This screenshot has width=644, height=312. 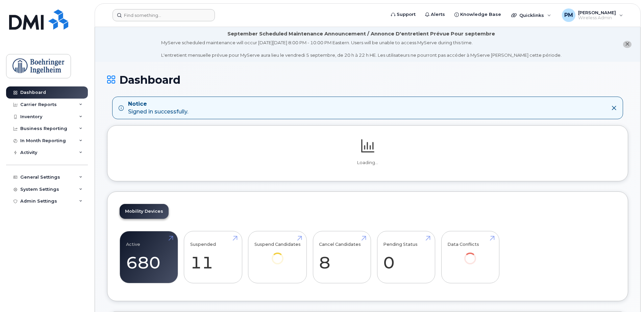 What do you see at coordinates (342, 257) in the screenshot?
I see `a: Cancel Candidates 8` at bounding box center [342, 257].